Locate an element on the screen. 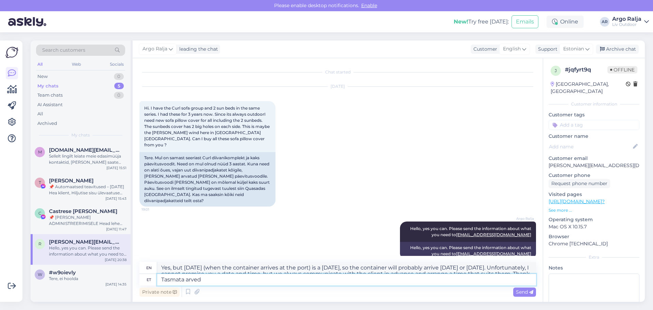 Image resolution: width=653 pixels, height=310 pixels. input: Add name is located at coordinates (590, 147).